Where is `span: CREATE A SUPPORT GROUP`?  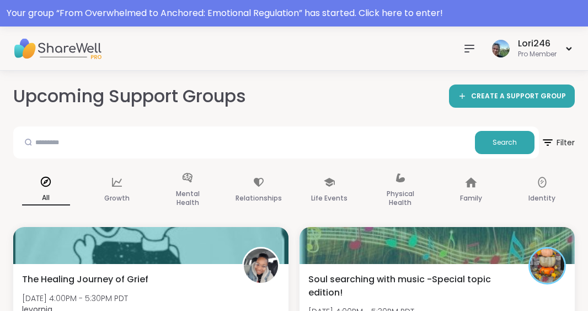
span: CREATE A SUPPORT GROUP is located at coordinates (519, 96).